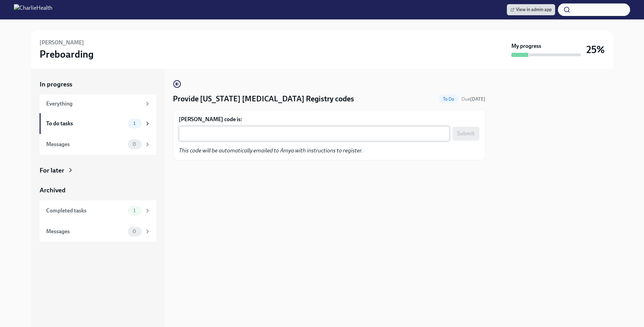  What do you see at coordinates (531, 10) in the screenshot?
I see `a: View in admin app` at bounding box center [531, 10].